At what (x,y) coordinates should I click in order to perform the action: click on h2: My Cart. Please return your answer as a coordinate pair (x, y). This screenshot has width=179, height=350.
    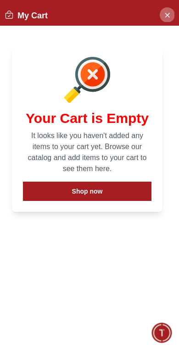
    Looking at the image, I should click on (26, 16).